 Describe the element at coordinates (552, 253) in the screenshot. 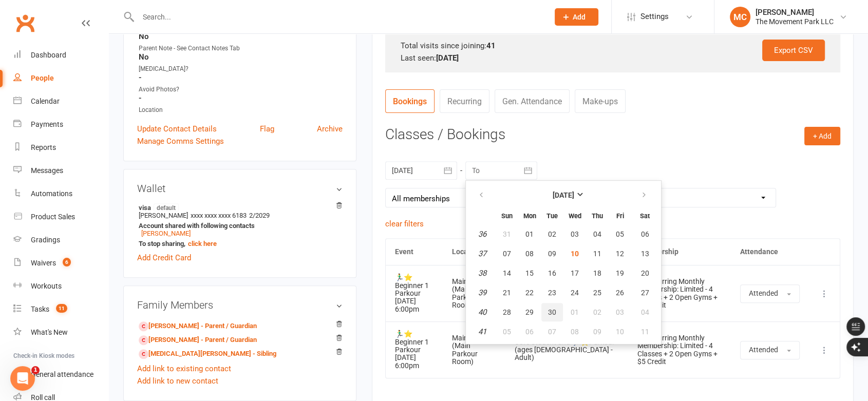

I see `span: 09` at that location.